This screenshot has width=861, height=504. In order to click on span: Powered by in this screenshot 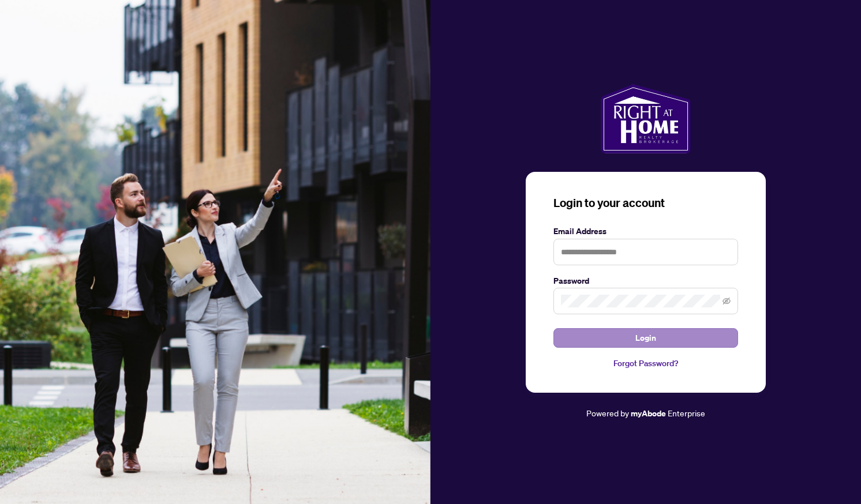, I will do `click(608, 413)`.